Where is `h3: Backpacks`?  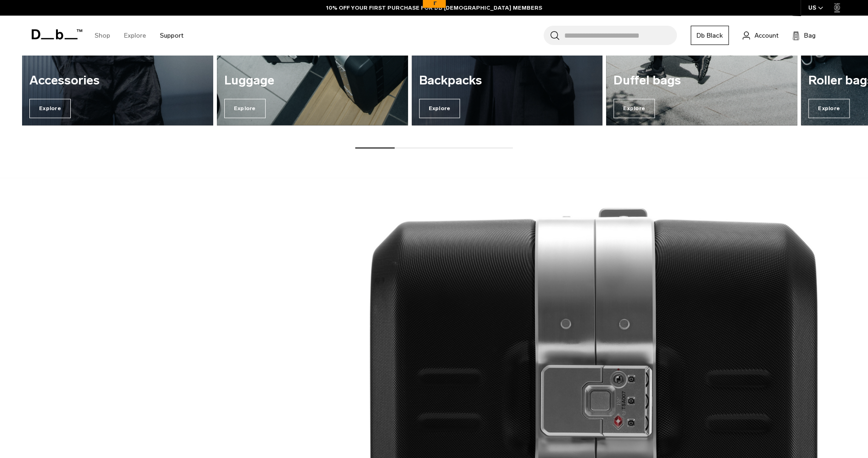 h3: Backpacks is located at coordinates (507, 81).